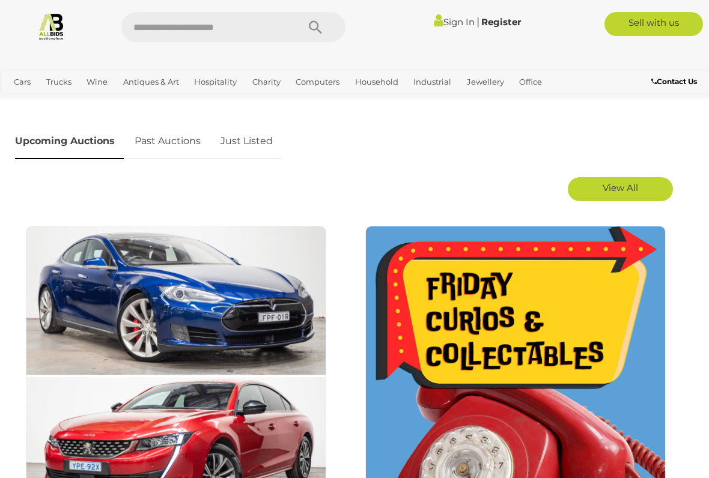 This screenshot has height=478, width=709. I want to click on a: Hospitality, so click(215, 82).